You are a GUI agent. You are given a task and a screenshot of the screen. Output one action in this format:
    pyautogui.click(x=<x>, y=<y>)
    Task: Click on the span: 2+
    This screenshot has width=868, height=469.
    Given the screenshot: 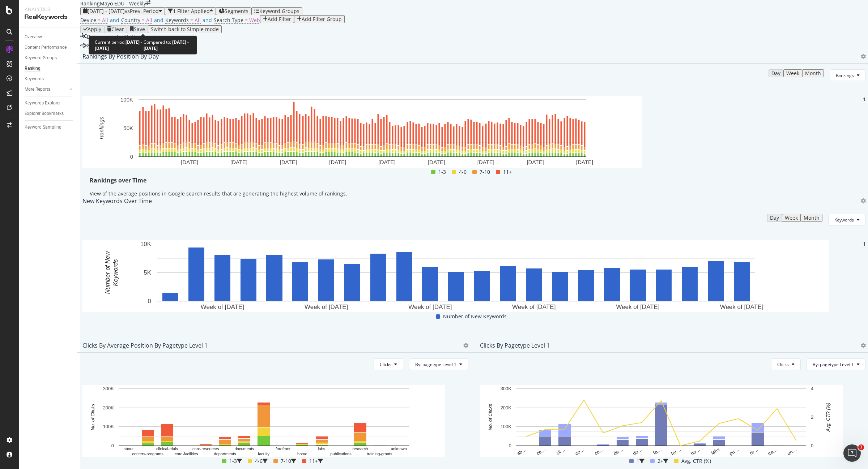 What is the action you would take?
    pyautogui.click(x=660, y=462)
    